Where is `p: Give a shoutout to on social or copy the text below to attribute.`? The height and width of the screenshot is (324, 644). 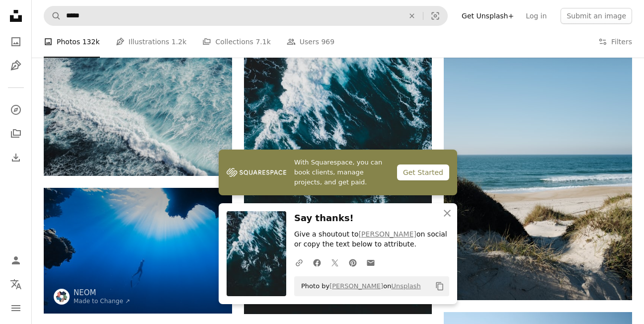
p: Give a shoutout to on social or copy the text below to attribute. is located at coordinates (372, 240).